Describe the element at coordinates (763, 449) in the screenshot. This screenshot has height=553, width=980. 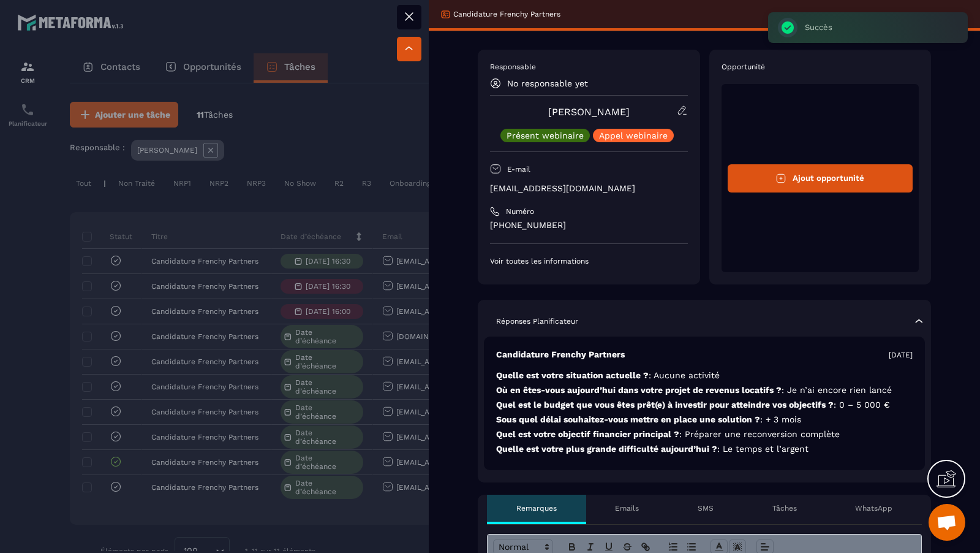
I see `span: : Le temps et l’argent` at that location.